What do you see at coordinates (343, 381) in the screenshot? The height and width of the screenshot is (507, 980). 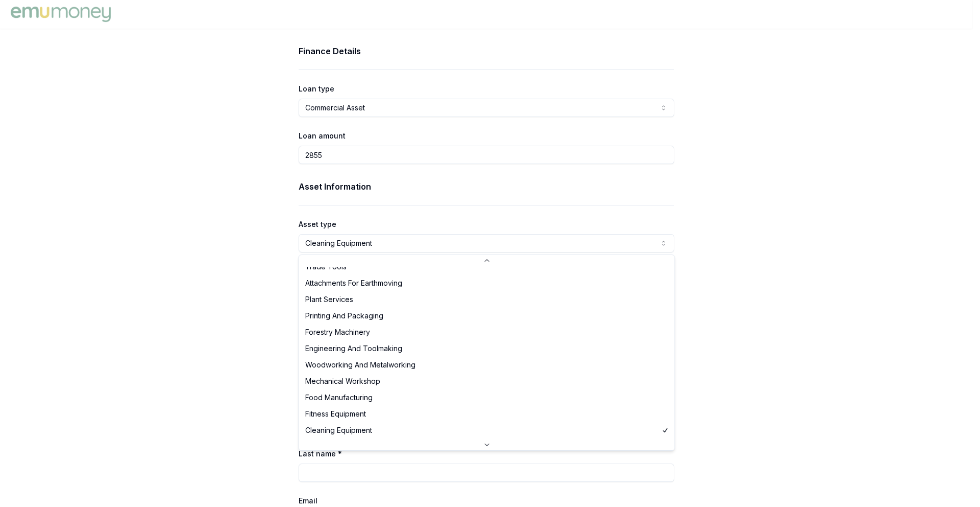 I see `span: Mechanical Workshop` at bounding box center [343, 381].